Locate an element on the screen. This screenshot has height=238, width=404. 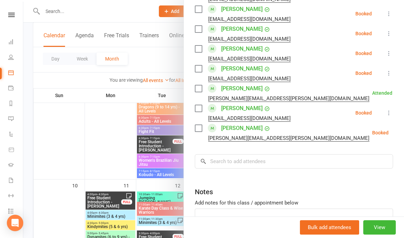
a: Reports is located at coordinates (16, 104).